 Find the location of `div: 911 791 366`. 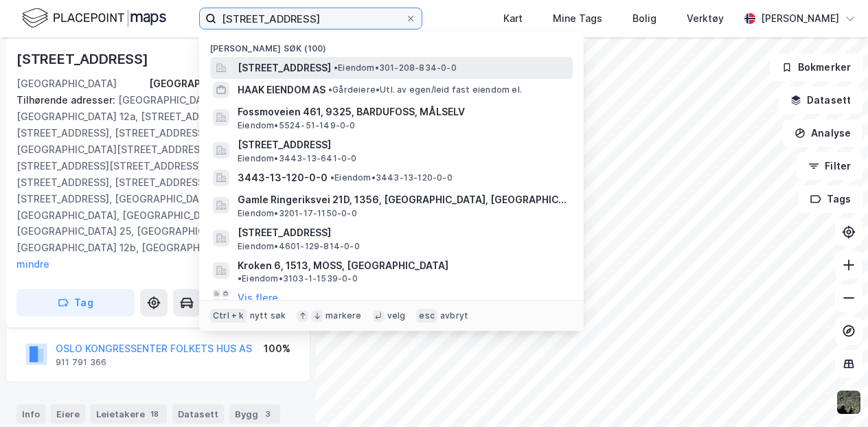

div: 911 791 366 is located at coordinates (81, 362).